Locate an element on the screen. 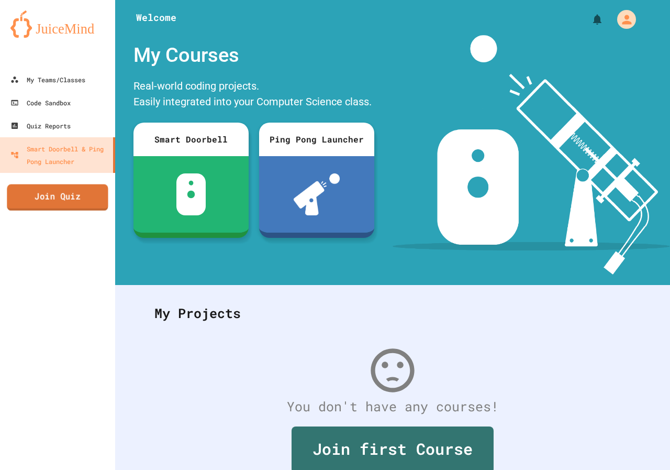 This screenshot has height=470, width=670. img: logo-orange.svg is located at coordinates (58, 24).